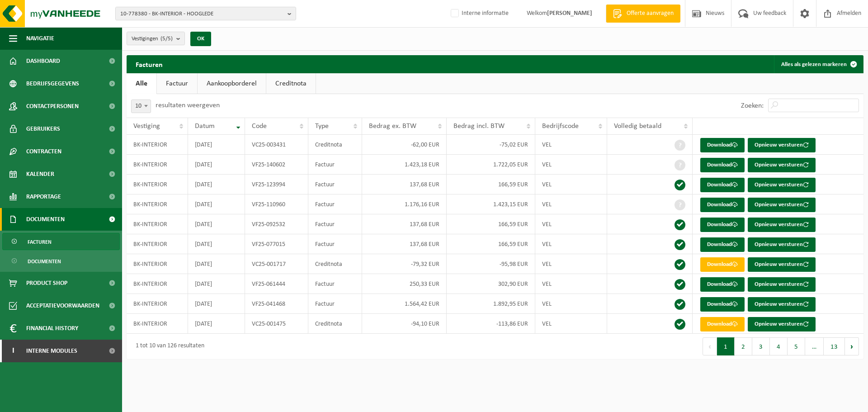 This screenshot has height=412, width=868. I want to click on span: Bedrag incl. BTW, so click(479, 126).